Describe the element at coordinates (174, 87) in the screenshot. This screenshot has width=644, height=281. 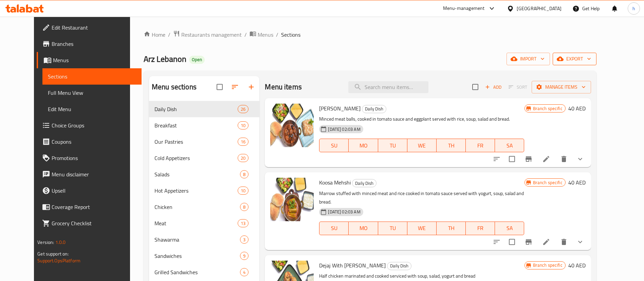
I see `h2: Menu sections` at that location.